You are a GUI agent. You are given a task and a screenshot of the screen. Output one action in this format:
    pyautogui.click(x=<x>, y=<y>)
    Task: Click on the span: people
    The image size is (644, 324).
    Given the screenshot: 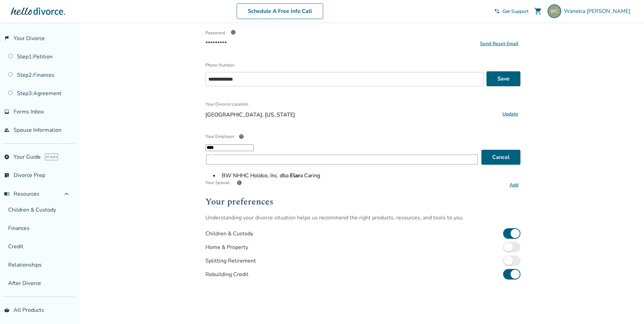 What is the action you would take?
    pyautogui.click(x=7, y=130)
    